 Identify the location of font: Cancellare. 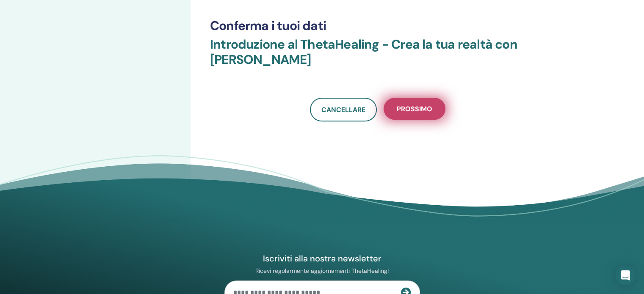
(343, 110).